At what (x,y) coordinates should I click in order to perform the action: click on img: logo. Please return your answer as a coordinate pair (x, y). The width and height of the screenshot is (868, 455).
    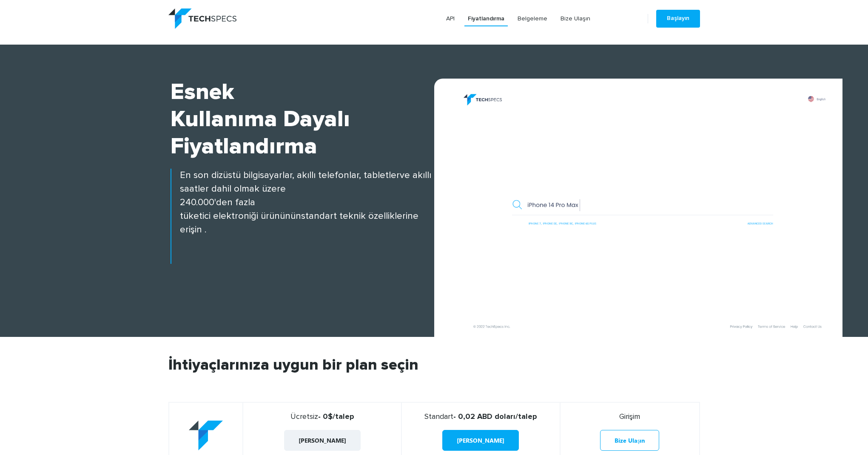
    Looking at the image, I should click on (202, 19).